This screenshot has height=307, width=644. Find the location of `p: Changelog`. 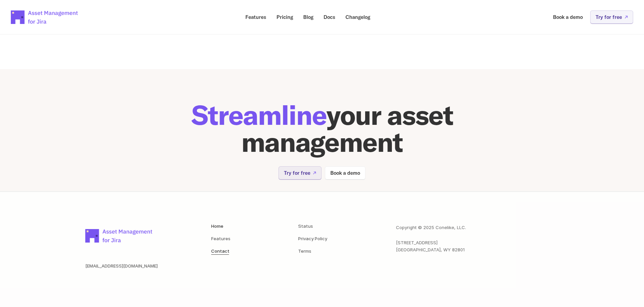

p: Changelog is located at coordinates (358, 17).